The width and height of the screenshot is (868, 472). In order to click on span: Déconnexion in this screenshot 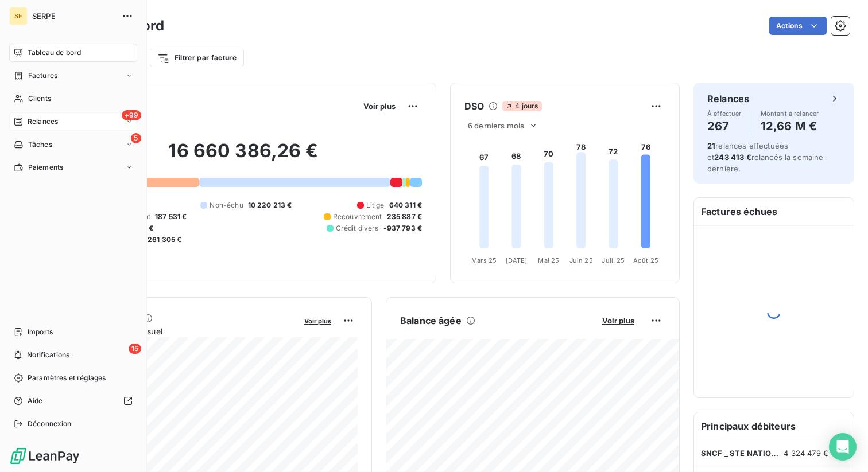, I will do `click(49, 424)`.